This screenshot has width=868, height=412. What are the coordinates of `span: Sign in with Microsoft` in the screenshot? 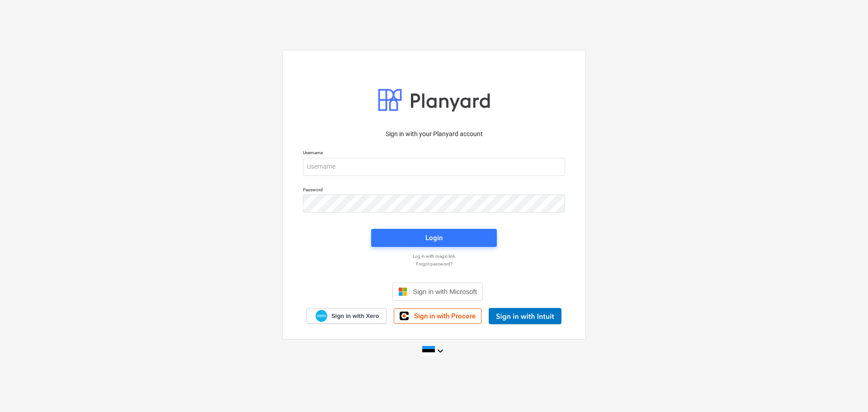 It's located at (445, 291).